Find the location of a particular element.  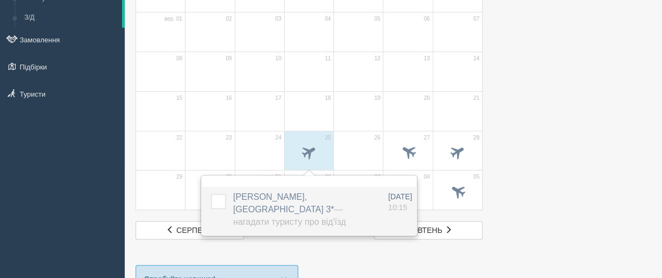

span: серпень is located at coordinates (194, 230).